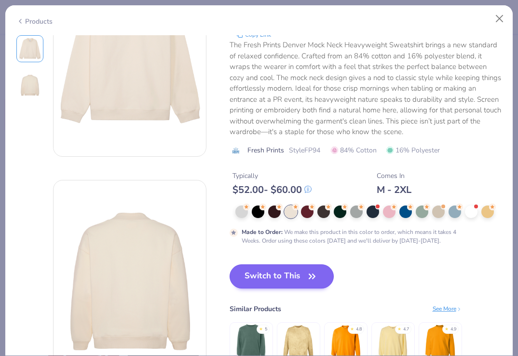 The width and height of the screenshot is (518, 356). Describe the element at coordinates (30, 85) in the screenshot. I see `img: Back` at that location.